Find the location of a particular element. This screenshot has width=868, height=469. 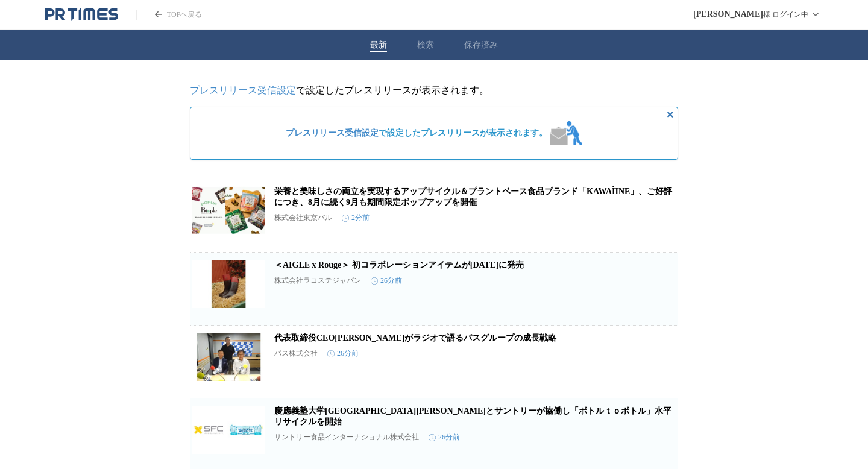

p: 株式会社ラコステジャパン is located at coordinates (317, 280).